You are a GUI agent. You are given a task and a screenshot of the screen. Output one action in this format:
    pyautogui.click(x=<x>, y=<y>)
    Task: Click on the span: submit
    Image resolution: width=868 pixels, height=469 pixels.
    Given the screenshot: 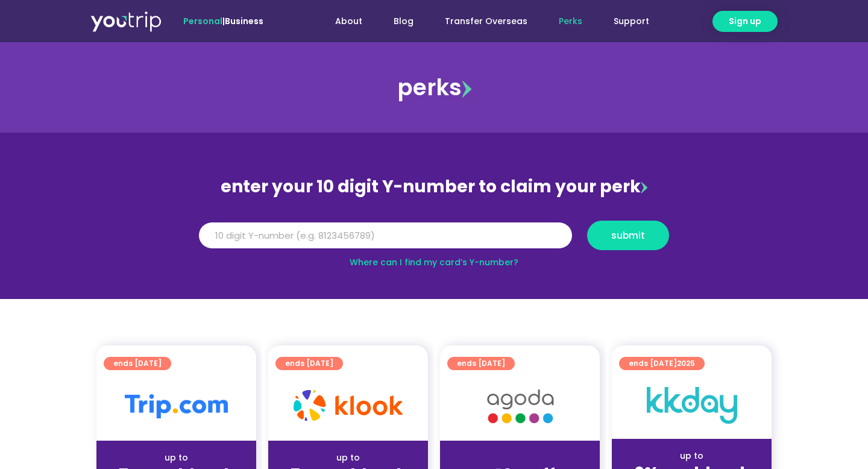 What is the action you would take?
    pyautogui.click(x=628, y=235)
    